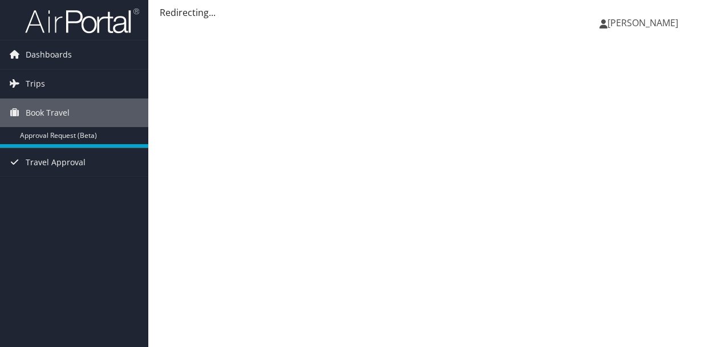 Image resolution: width=701 pixels, height=347 pixels. I want to click on img: airportal-logo.png, so click(82, 21).